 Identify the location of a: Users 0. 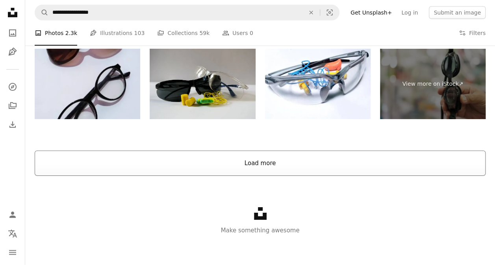
(237, 33).